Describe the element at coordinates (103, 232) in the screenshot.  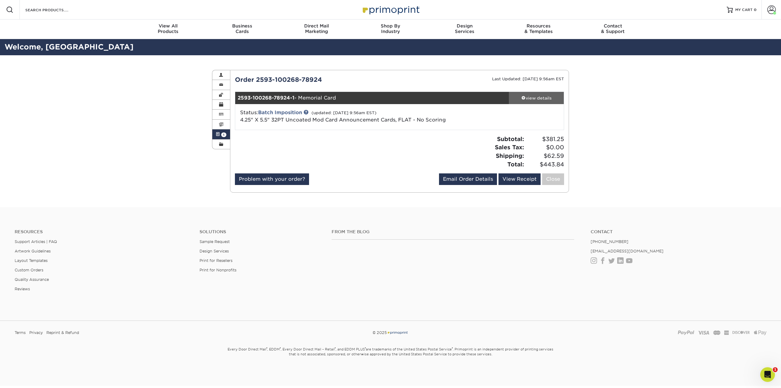
I see `h4: Resources` at that location.